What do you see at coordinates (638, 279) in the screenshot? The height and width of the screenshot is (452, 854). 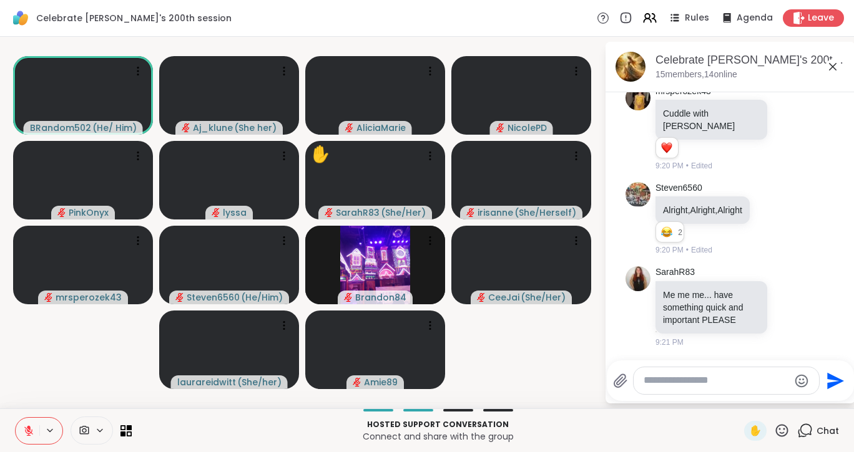 I see `img: https://sharewell-space-live.sfo3.digitaloceanspaces.com/user-generated/ad949235-6f32-41e6-8b9f-9...` at bounding box center [638, 279].